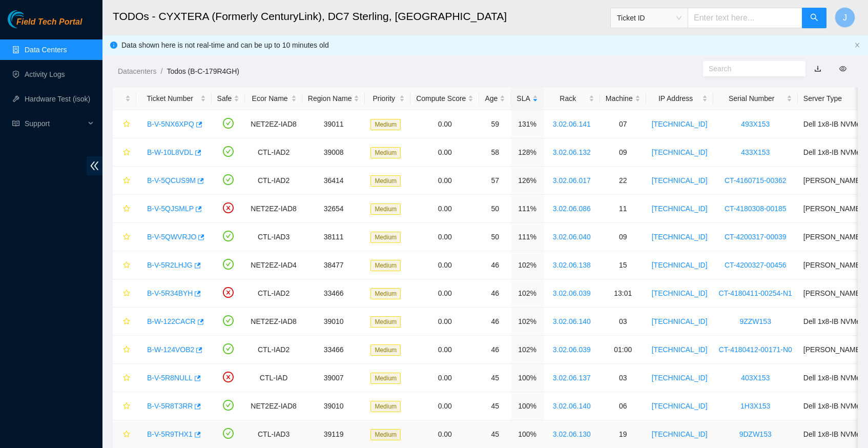  Describe the element at coordinates (623, 181) in the screenshot. I see `td: 22` at that location.